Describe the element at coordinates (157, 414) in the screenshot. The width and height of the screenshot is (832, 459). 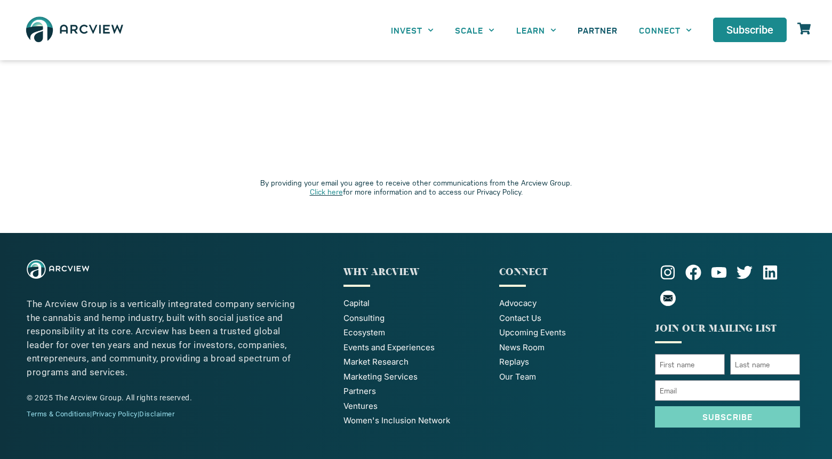
I see `a: Disclaimer` at that location.